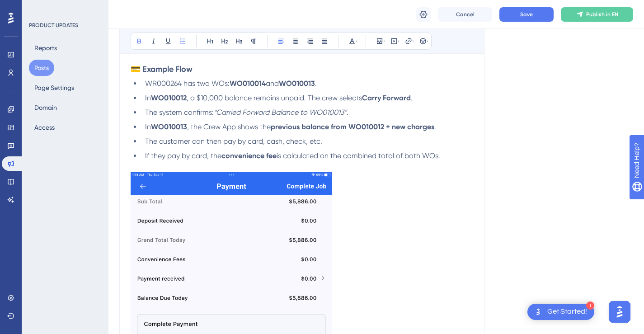 The width and height of the screenshot is (644, 334). What do you see at coordinates (39, 8) in the screenshot?
I see `span: Need Help?` at bounding box center [39, 8].